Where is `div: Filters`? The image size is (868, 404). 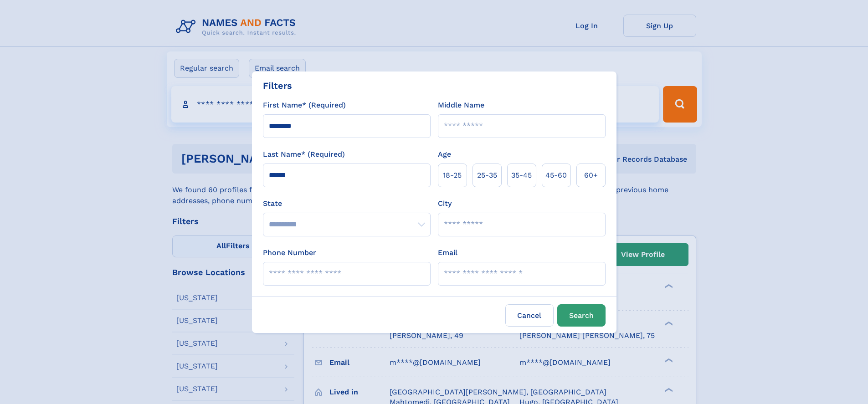
div: Filters is located at coordinates (277, 86).